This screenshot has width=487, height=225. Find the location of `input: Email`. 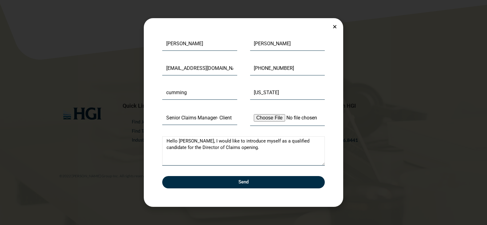

input: Email is located at coordinates (200, 68).